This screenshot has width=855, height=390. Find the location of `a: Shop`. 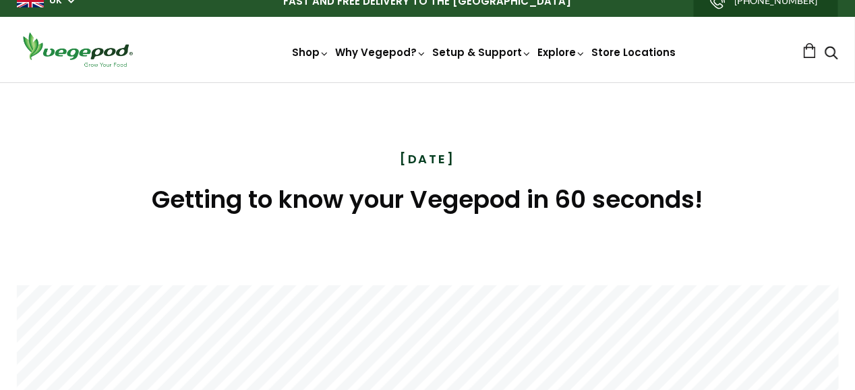

a: Shop is located at coordinates (311, 52).